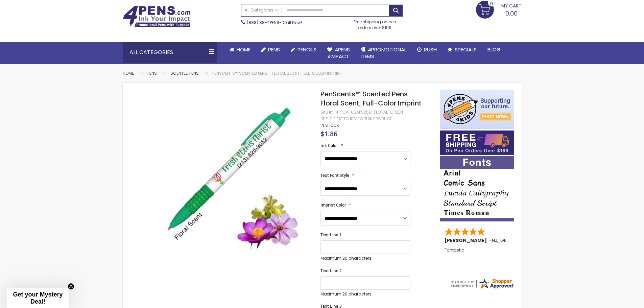  I want to click on span: Pens, so click(274, 49).